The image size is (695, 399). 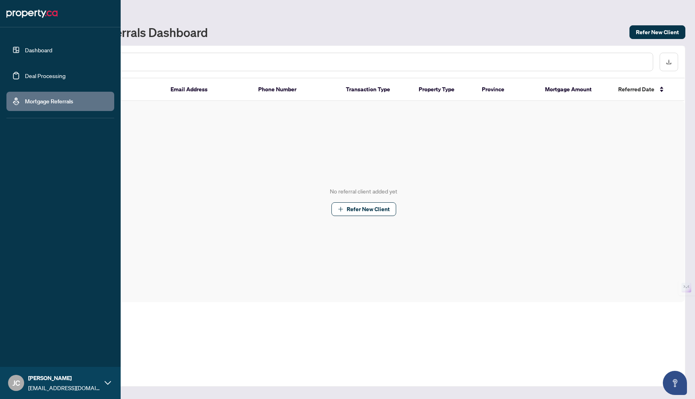 I want to click on h1: Mortgage Referrals Dashboard, so click(x=125, y=32).